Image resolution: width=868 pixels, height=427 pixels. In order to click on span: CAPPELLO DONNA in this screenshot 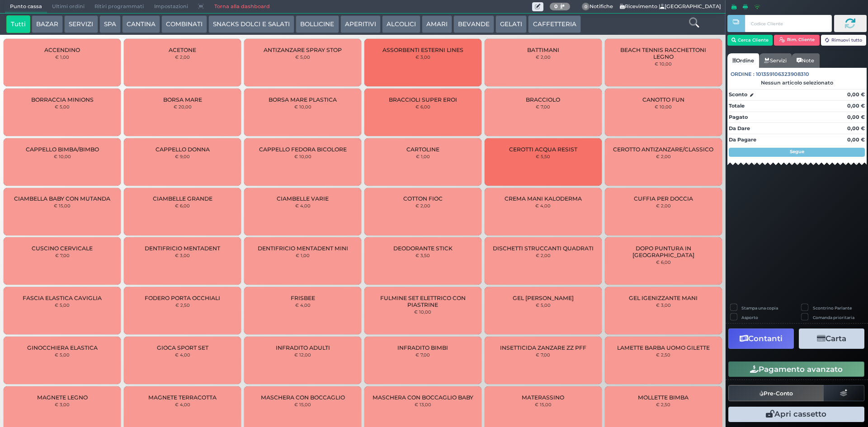, I will do `click(182, 149)`.